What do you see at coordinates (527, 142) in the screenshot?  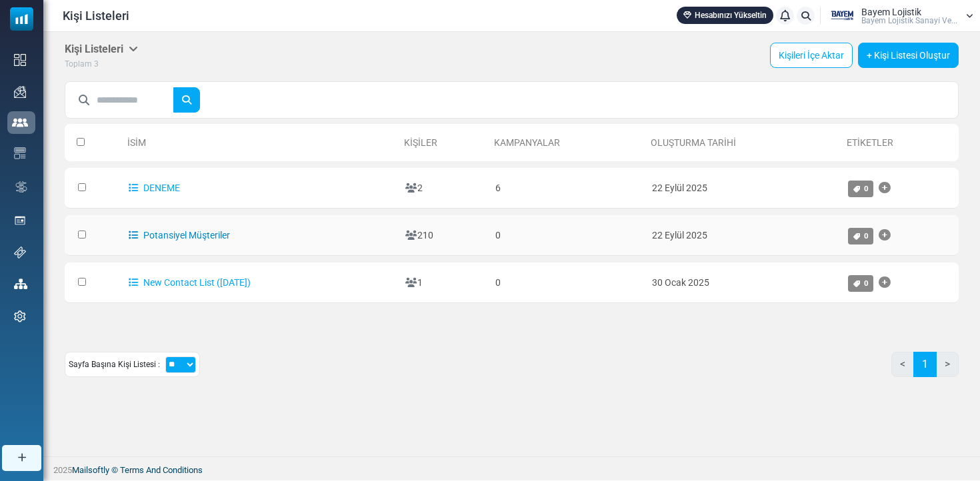 I see `a: Kampanyalar` at bounding box center [527, 142].